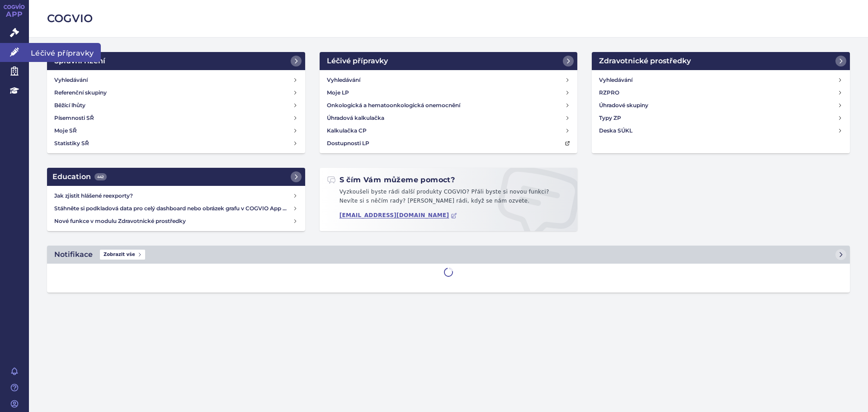 This screenshot has width=868, height=412. Describe the element at coordinates (449, 131) in the screenshot. I see `a: Kalkulačka CP` at that location.